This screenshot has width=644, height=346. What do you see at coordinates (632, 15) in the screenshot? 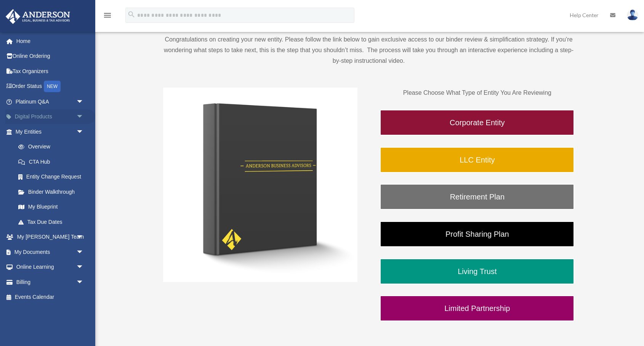
I see `img: User Pic` at bounding box center [632, 15].